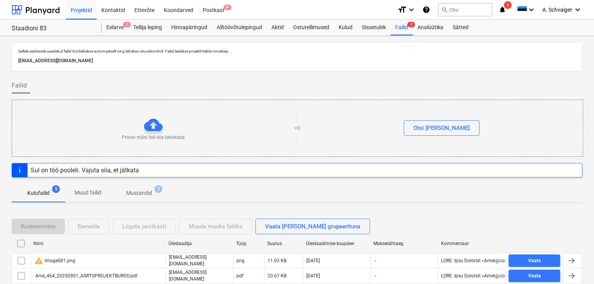 Image resolution: width=594 pixels, height=284 pixels. Describe the element at coordinates (115, 28) in the screenshot. I see `a: Eelarve5` at that location.